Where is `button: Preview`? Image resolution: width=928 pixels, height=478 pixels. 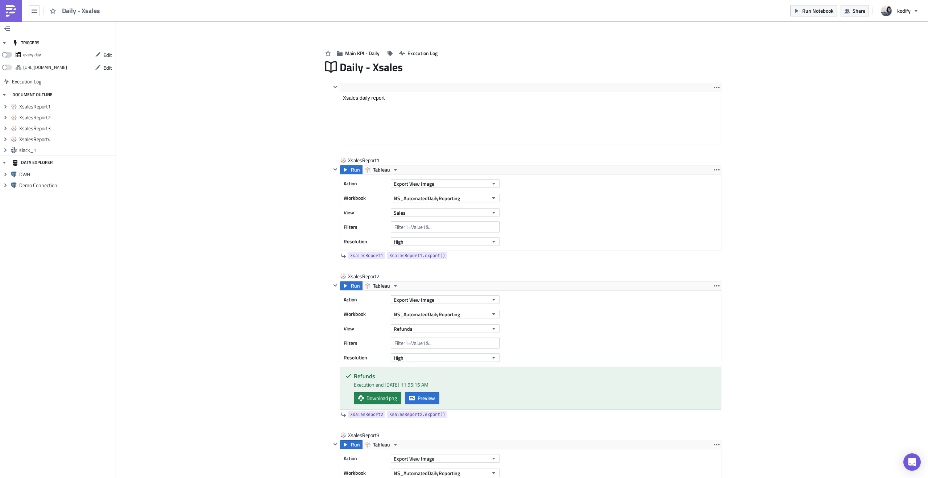 button: Preview is located at coordinates (422, 398).